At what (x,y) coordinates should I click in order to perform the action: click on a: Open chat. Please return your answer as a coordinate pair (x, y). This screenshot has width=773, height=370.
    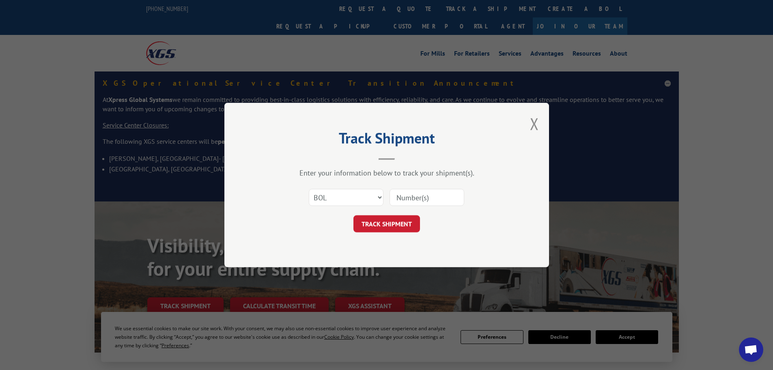
    Looking at the image, I should click on (751, 350).